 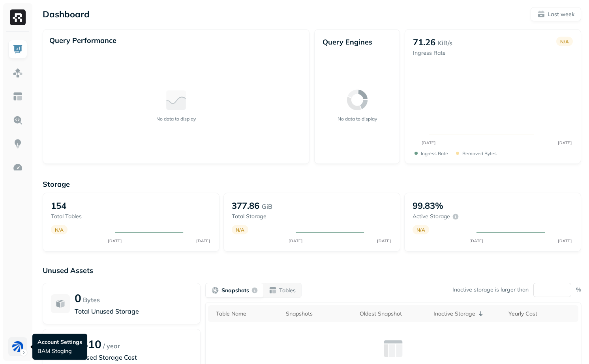 What do you see at coordinates (66, 14) in the screenshot?
I see `p: Dashboard` at bounding box center [66, 14].